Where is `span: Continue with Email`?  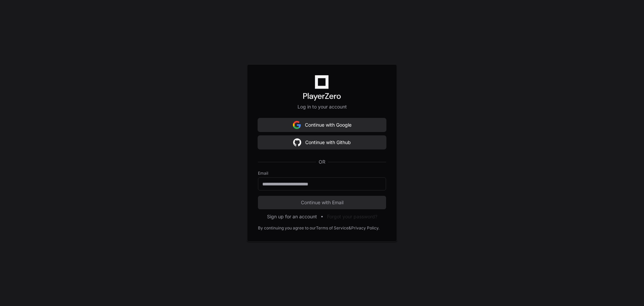 span: Continue with Email is located at coordinates (322, 203).